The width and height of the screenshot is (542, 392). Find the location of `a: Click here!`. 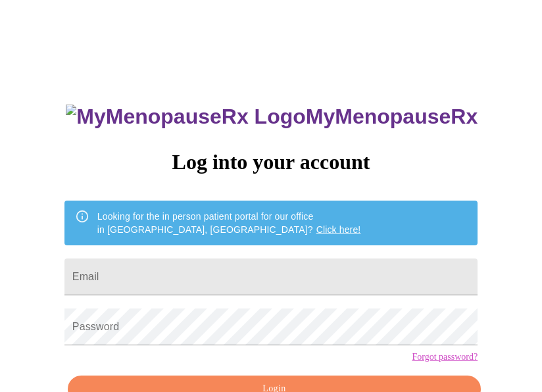

a: Click here! is located at coordinates (339, 229).